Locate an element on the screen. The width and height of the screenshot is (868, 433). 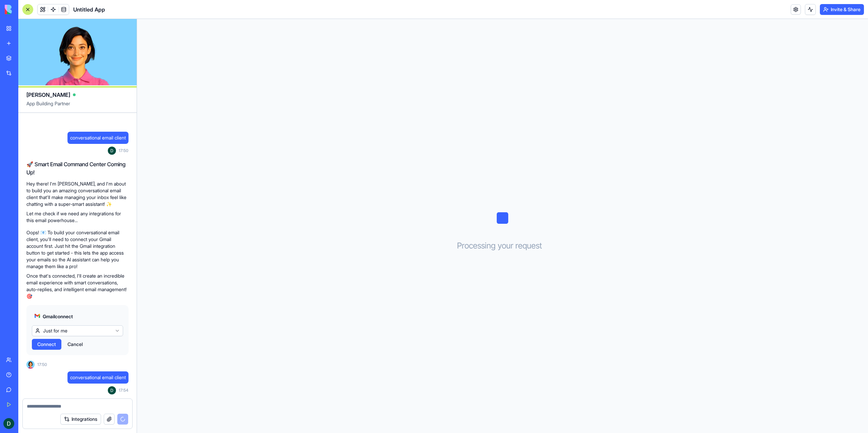
button: Integrations is located at coordinates (80, 419).